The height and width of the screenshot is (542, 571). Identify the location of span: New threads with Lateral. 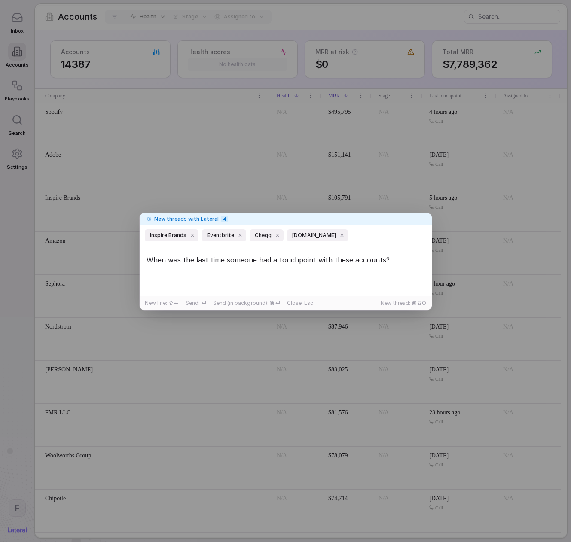
(186, 219).